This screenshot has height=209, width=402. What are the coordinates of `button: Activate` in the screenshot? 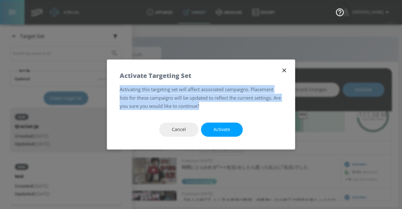 It's located at (222, 130).